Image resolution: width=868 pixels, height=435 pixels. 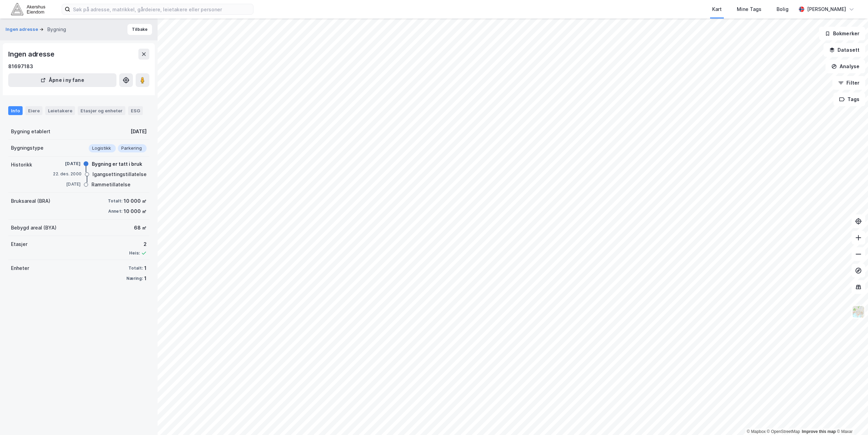 What do you see at coordinates (102, 111) in the screenshot?
I see `div: Etasjer og enheter` at bounding box center [102, 111].